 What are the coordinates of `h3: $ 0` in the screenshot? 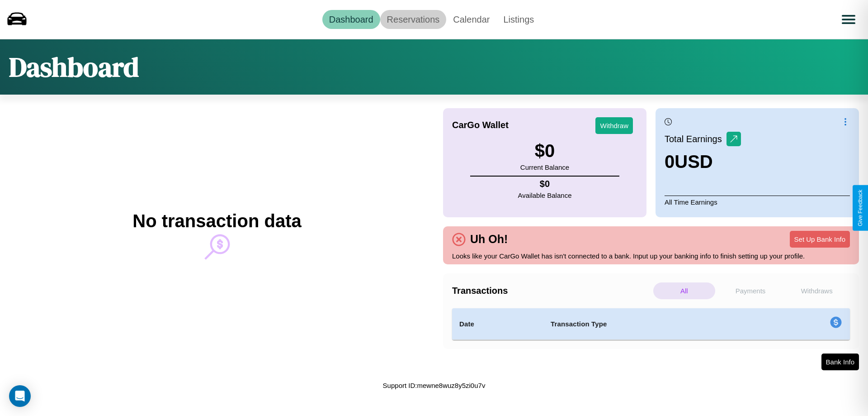 It's located at (545, 151).